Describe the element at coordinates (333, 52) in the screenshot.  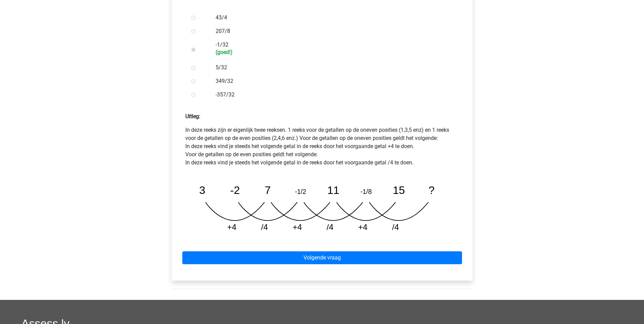
I see `h6: (goed!)` at that location.